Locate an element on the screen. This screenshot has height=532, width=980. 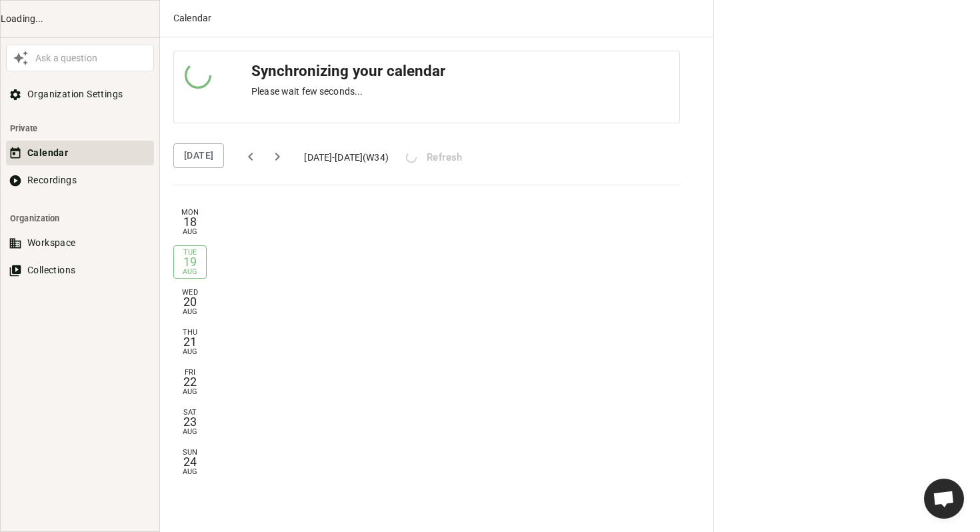
div: 19 is located at coordinates (190, 262).